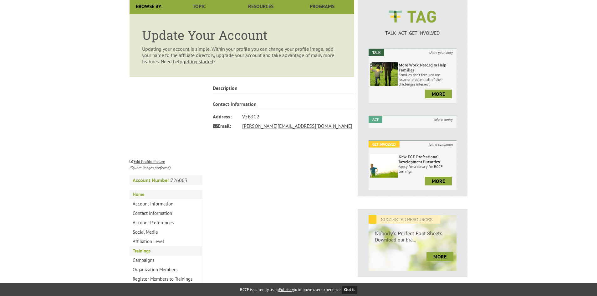  I want to click on h6: More Work Needed to Help Families, so click(427, 67).